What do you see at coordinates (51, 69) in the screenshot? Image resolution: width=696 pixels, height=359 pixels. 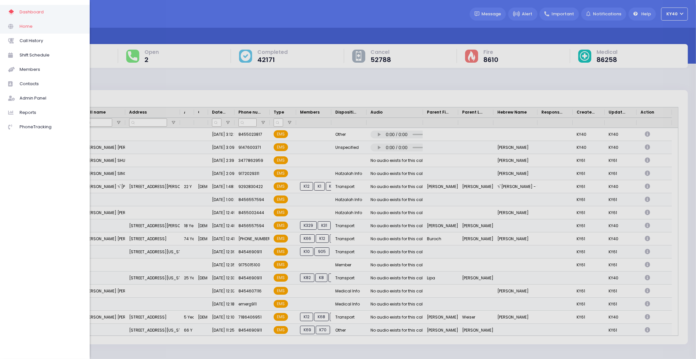 I see `span: Members` at bounding box center [51, 69].